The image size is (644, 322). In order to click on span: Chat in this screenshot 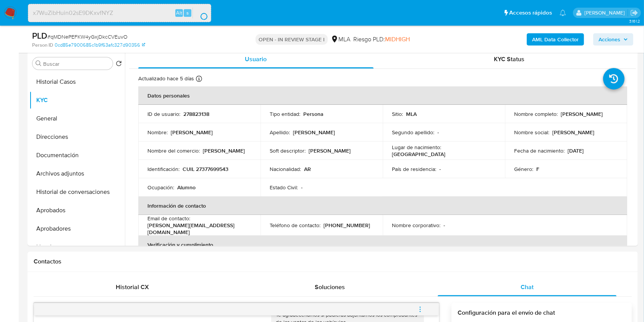, I will do `click(527, 287)`.